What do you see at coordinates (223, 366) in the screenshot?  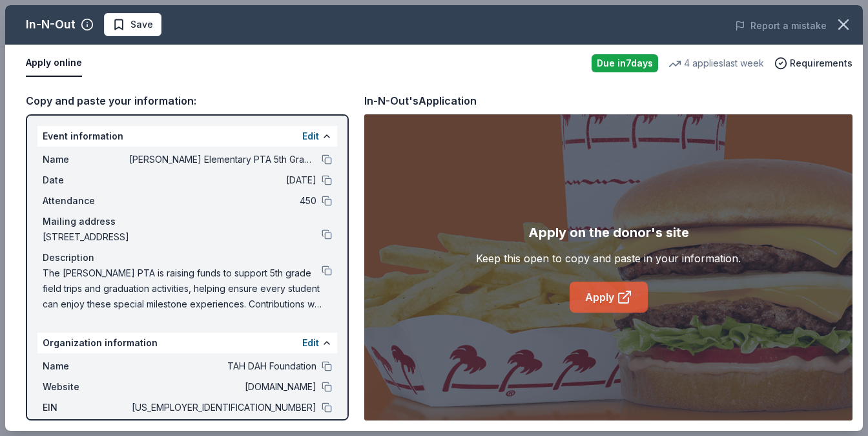 I see `span: TAH DAH Foundation` at bounding box center [223, 366].